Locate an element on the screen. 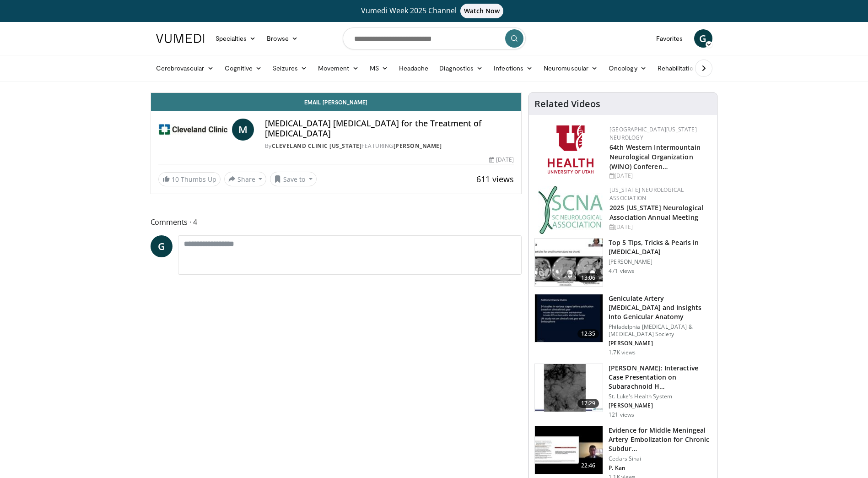  a: Seizures is located at coordinates (289, 68).